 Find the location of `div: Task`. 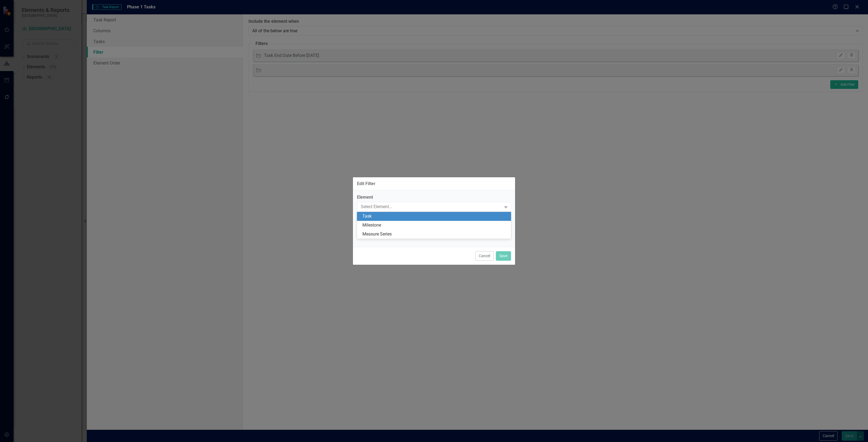

div: Task is located at coordinates (435, 216).